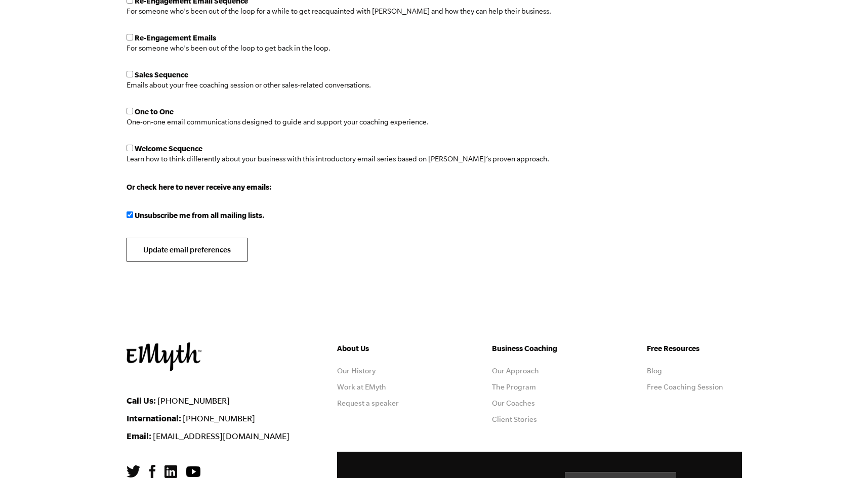 The image size is (868, 478). Describe the element at coordinates (356, 371) in the screenshot. I see `a: Our History` at that location.